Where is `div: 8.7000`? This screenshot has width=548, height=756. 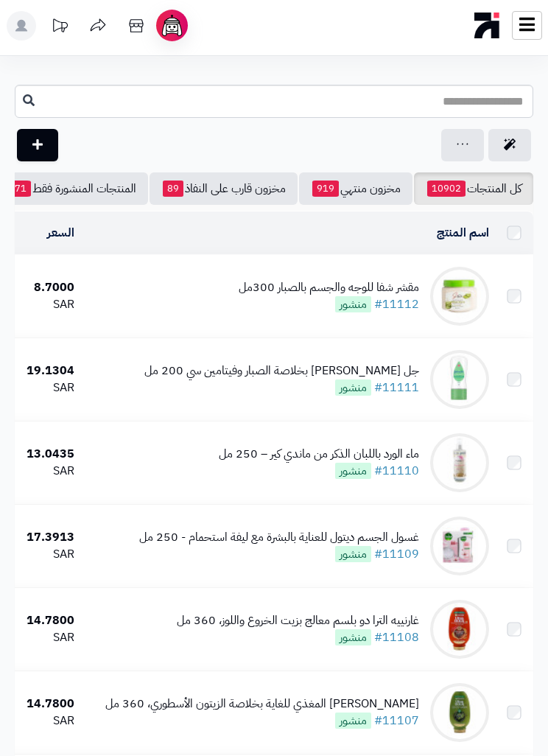
div: 8.7000 is located at coordinates (47, 288).